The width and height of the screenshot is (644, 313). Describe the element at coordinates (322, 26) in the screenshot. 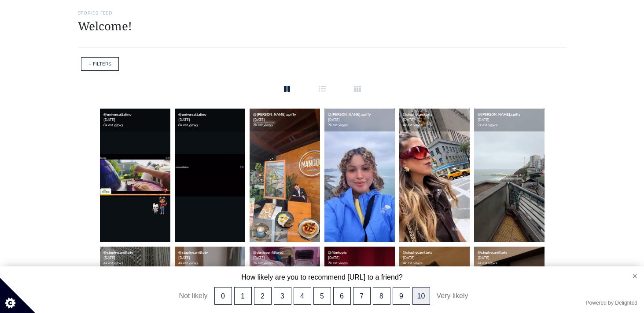

I see `h1: Welcome!` at that location.